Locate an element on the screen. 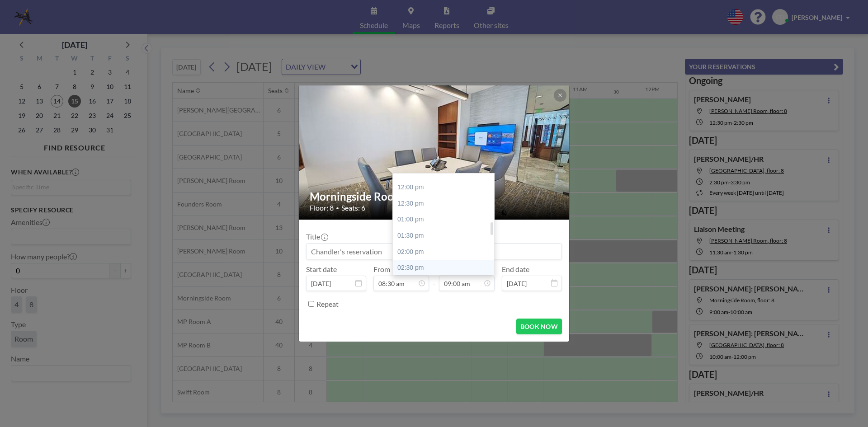  label: Title is located at coordinates (316, 237).